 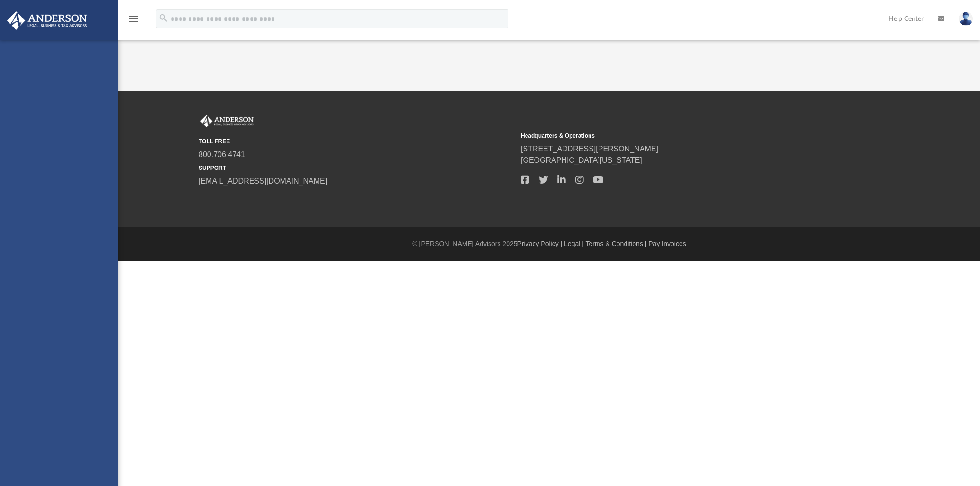 What do you see at coordinates (356, 168) in the screenshot?
I see `small: SUPPORT` at bounding box center [356, 168].